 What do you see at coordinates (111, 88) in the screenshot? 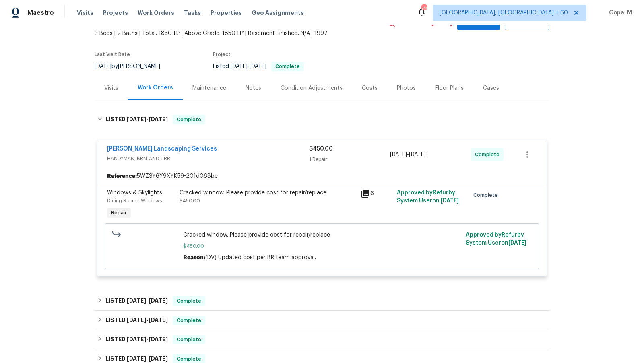
I see `div: Visits` at bounding box center [111, 88].